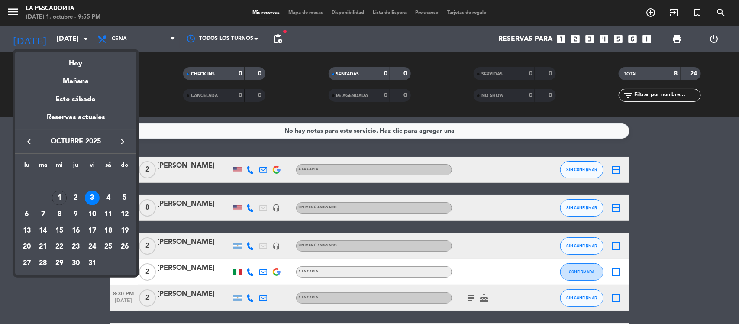 The height and width of the screenshot is (324, 739). What do you see at coordinates (76, 198) in the screenshot?
I see `div: 2` at bounding box center [76, 198].